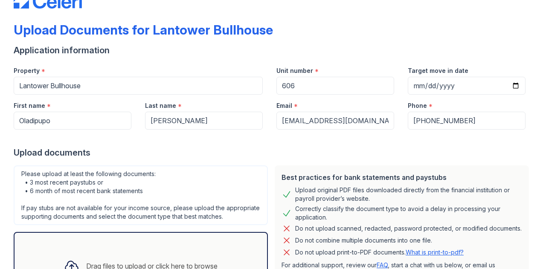 The width and height of the screenshot is (546, 269). Describe the element at coordinates (295, 71) in the screenshot. I see `label: Unit number` at that location.